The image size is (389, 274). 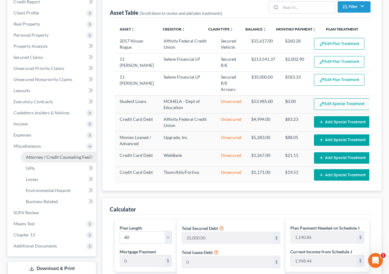 What do you see at coordinates (137, 140) in the screenshot?
I see `td: Monies Loaned / Advanced` at bounding box center [137, 140].